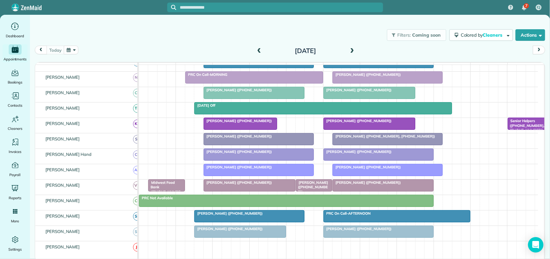  What do you see at coordinates (137, 186) in the screenshot?
I see `span: VM` at bounding box center [137, 186].